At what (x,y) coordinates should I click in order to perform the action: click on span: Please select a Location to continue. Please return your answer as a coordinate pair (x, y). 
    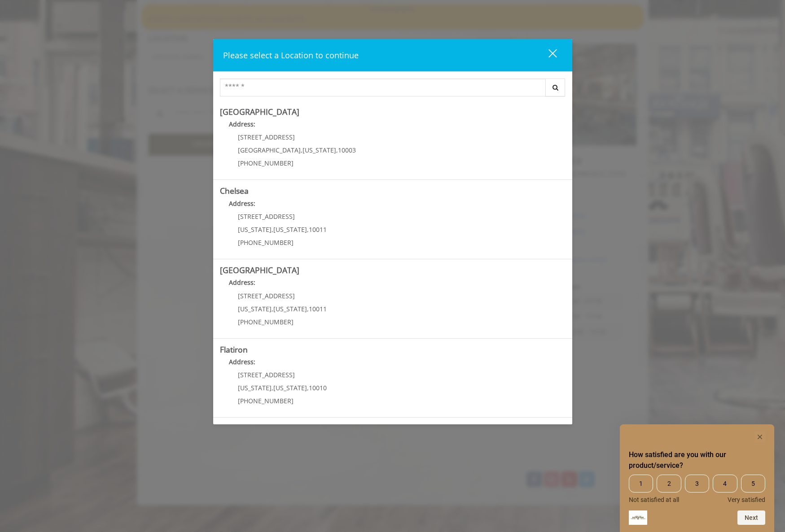
    Looking at the image, I should click on (291, 56).